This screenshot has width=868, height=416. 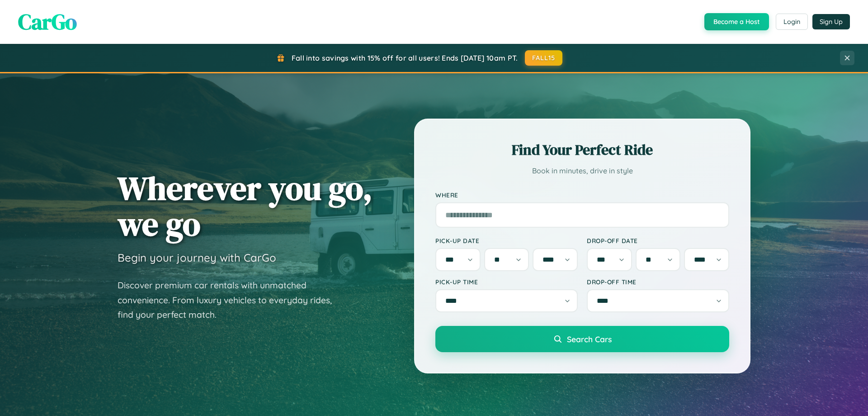 I want to click on span: Search Cars, so click(x=589, y=339).